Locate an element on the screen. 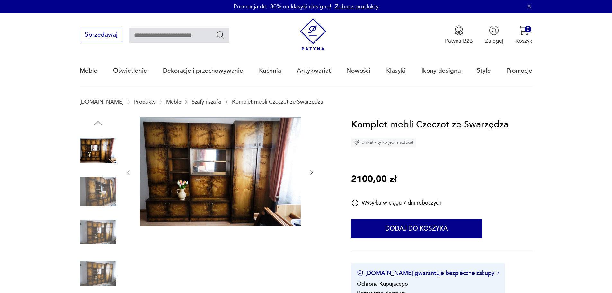 The height and width of the screenshot is (293, 612). img: Ikonka użytkownika is located at coordinates (494, 30).